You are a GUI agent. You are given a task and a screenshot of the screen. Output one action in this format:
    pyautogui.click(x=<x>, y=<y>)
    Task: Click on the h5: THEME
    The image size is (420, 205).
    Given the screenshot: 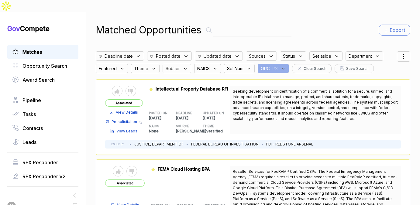 What is the action you would take?
    pyautogui.click(x=211, y=126)
    